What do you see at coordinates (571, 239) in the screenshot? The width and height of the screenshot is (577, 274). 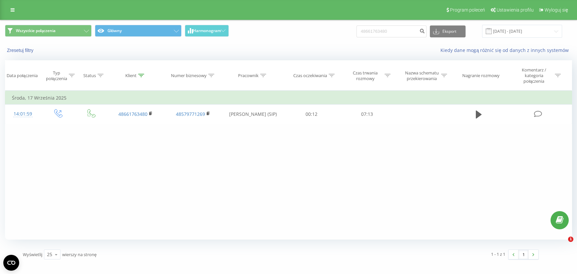 I see `span: 1` at bounding box center [571, 239].